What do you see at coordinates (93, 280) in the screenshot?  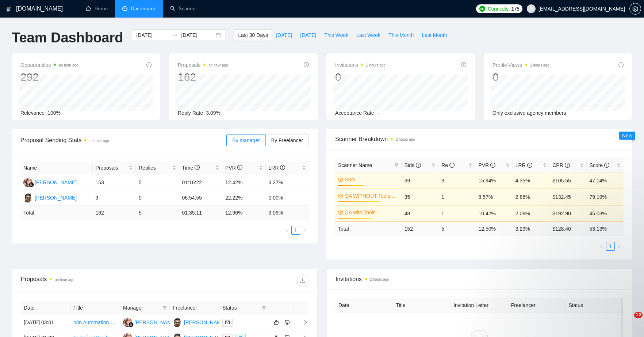 I see `div: Proposals` at bounding box center [93, 280].